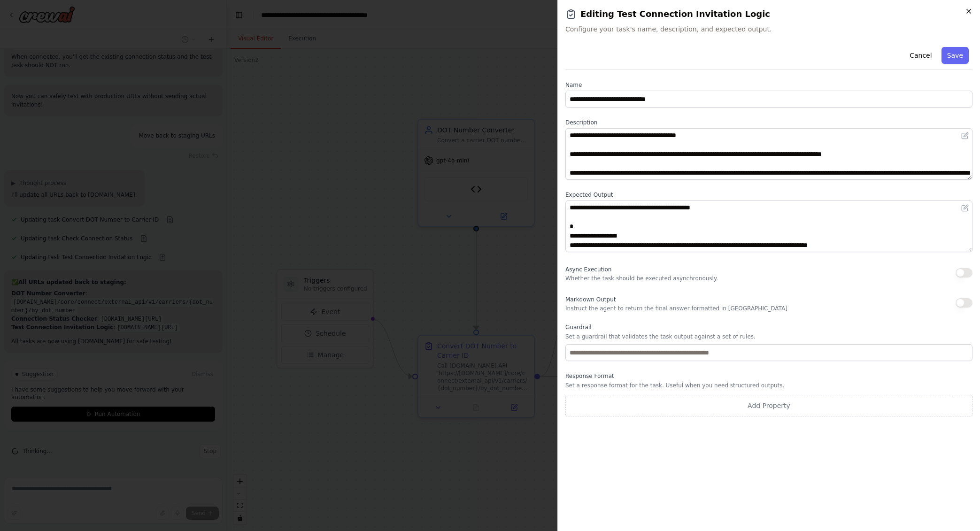 Image resolution: width=980 pixels, height=531 pixels. What do you see at coordinates (769, 328) in the screenshot?
I see `label: Guardrail` at bounding box center [769, 328].